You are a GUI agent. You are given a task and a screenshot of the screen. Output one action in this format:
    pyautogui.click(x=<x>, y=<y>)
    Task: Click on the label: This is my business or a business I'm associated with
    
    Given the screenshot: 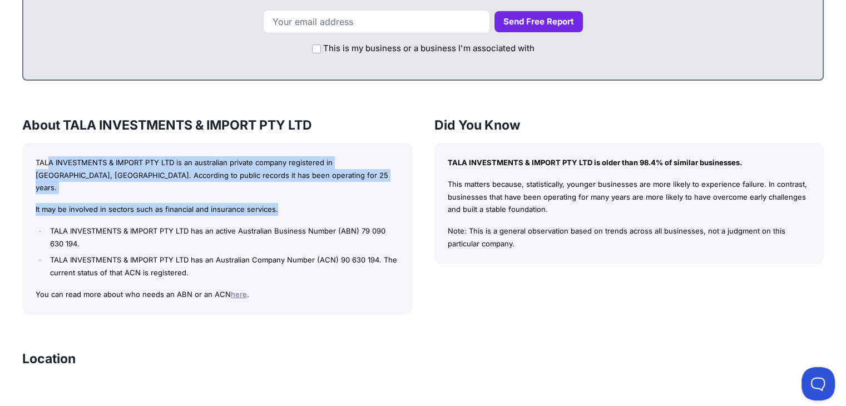 What is the action you would take?
    pyautogui.click(x=429, y=48)
    